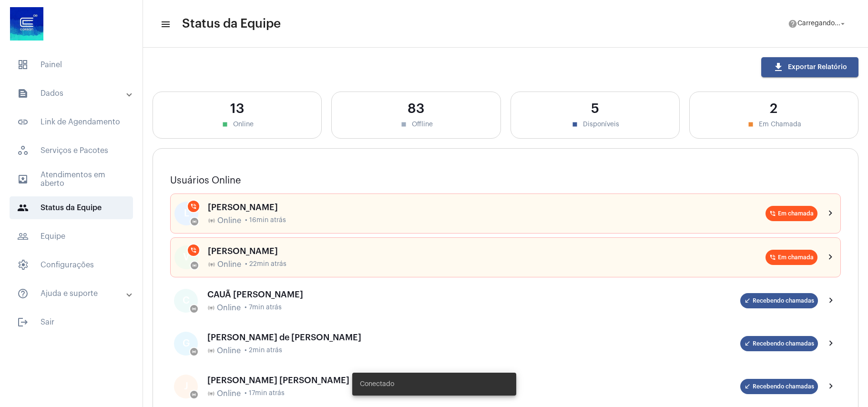 This screenshot has width=868, height=407. What do you see at coordinates (793, 24) in the screenshot?
I see `mat-icon: help` at bounding box center [793, 24].